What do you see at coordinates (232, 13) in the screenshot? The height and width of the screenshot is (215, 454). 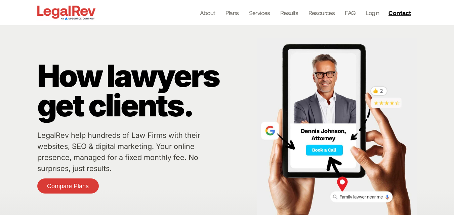 I see `a: Plans` at bounding box center [232, 13].